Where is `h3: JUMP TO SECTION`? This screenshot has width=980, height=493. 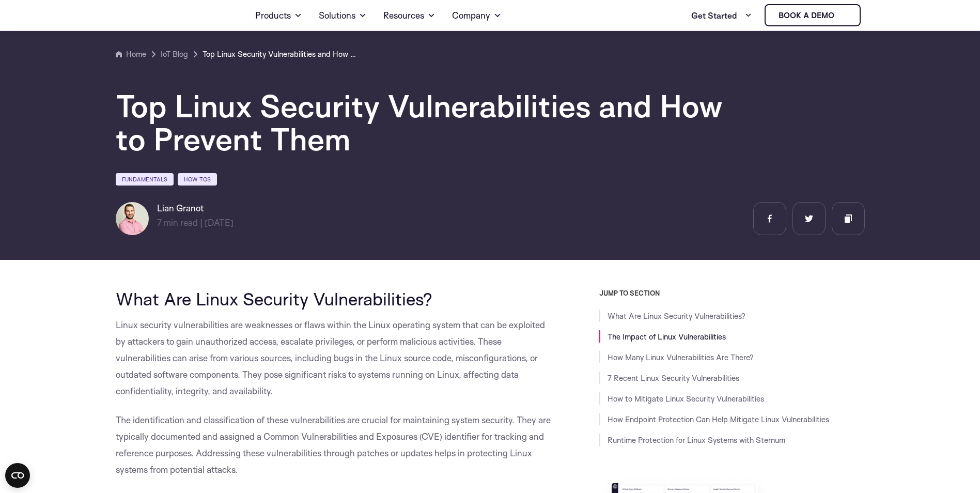 h3: JUMP TO SECTION is located at coordinates (732, 293).